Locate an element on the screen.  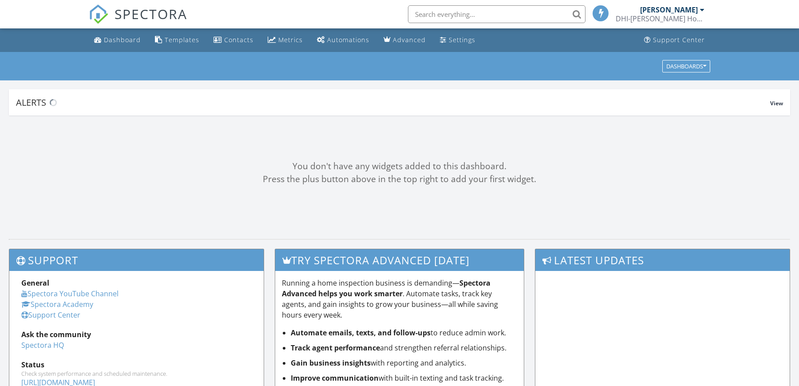
strong: General is located at coordinates (35, 283).